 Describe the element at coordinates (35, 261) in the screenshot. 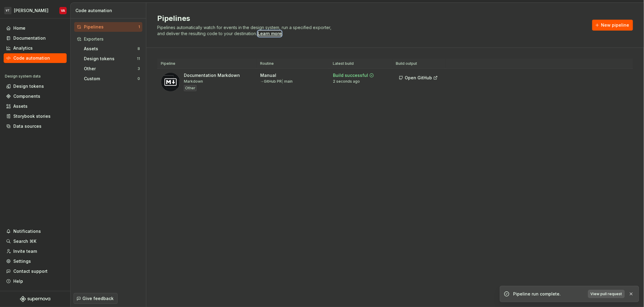

I see `a: Settings` at that location.